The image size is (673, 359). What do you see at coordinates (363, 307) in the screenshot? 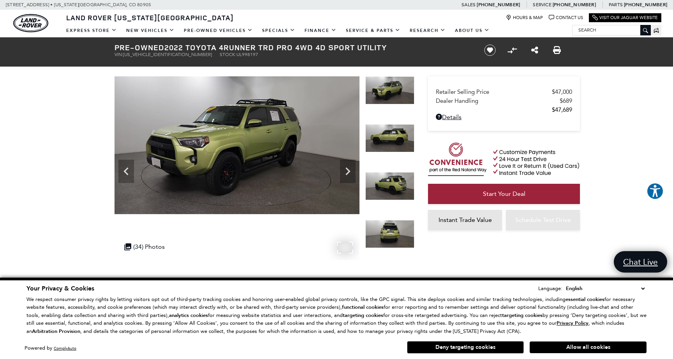
I see `strong: functional cookies` at bounding box center [363, 307].